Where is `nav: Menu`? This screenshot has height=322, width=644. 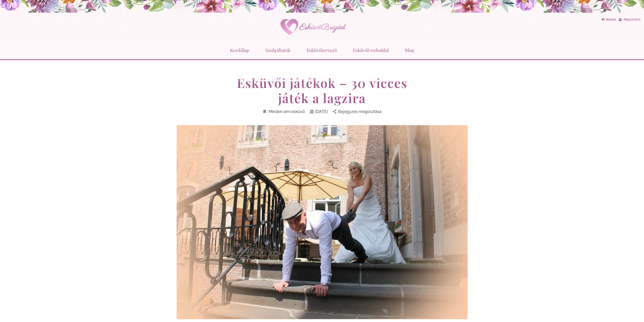 nav: Menu is located at coordinates (322, 50).